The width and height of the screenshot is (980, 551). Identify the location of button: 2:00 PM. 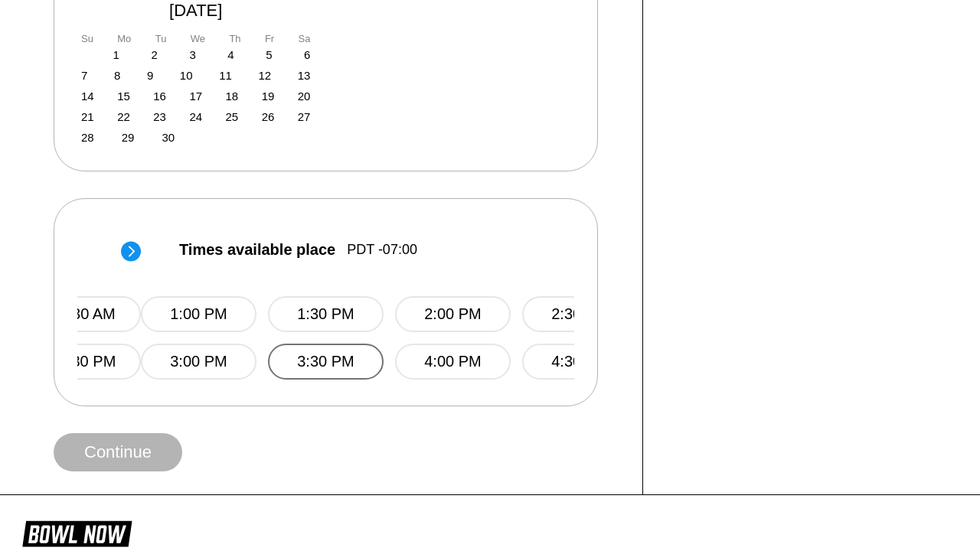
(452, 314).